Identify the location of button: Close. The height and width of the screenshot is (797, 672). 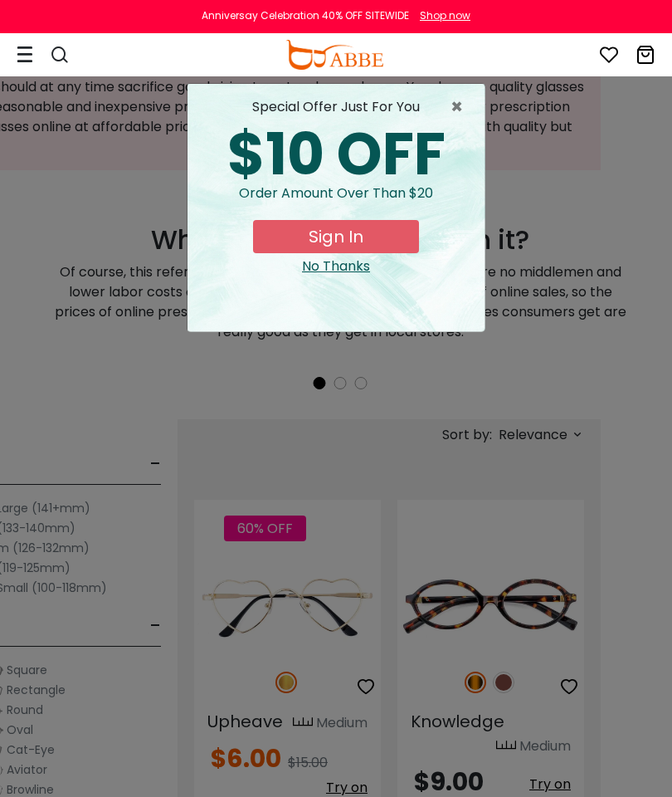
(460, 107).